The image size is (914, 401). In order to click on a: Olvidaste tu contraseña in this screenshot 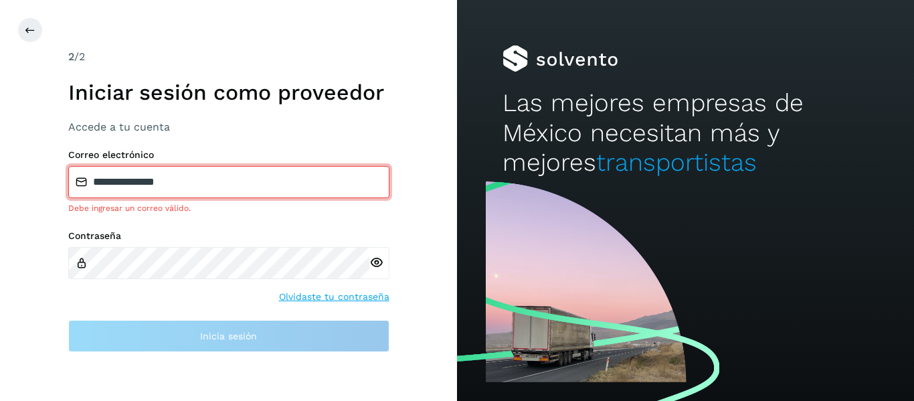, I will do `click(334, 296)`.